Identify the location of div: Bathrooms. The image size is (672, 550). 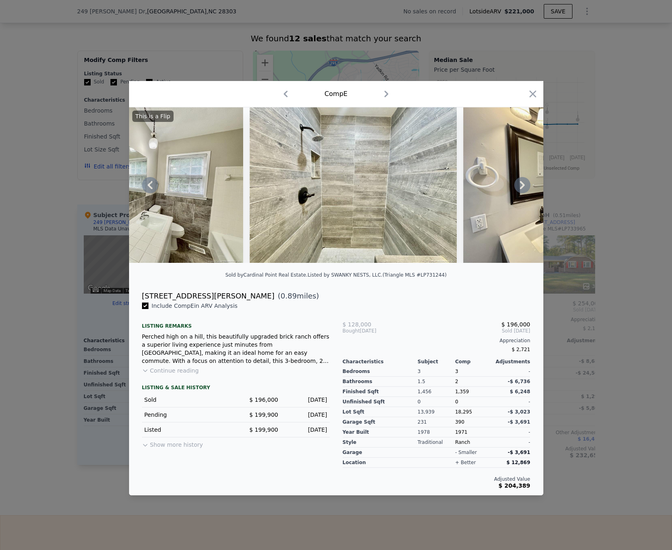
(381, 381).